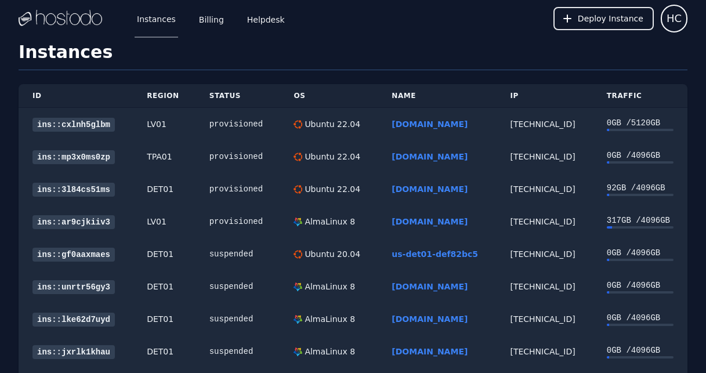 This screenshot has height=373, width=706. I want to click on a: ins::lke62d7uyd, so click(74, 320).